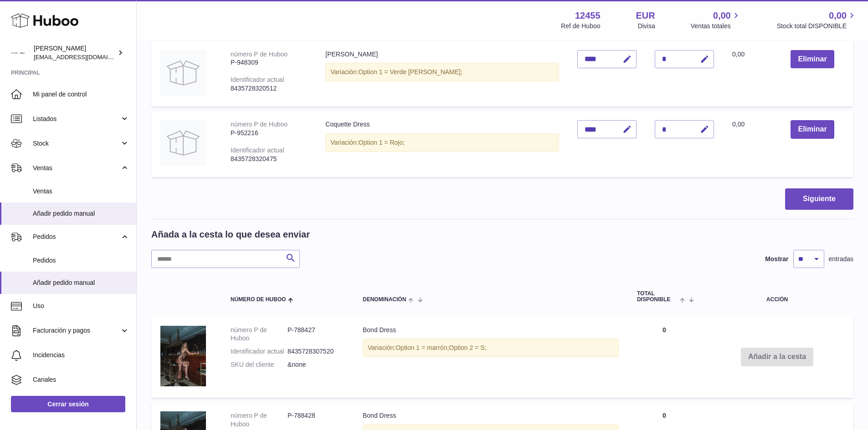 The height and width of the screenshot is (430, 868). What do you see at coordinates (716, 20) in the screenshot?
I see `a: 0,00 Ventas totales` at bounding box center [716, 20].